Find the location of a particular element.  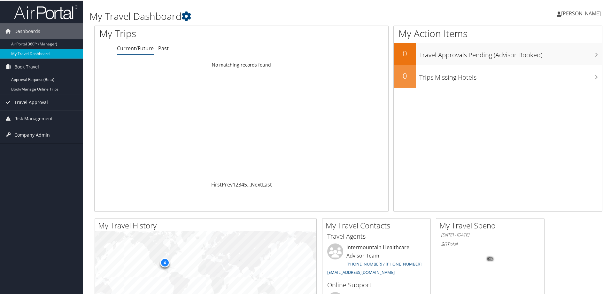

a: Past is located at coordinates (163, 48).